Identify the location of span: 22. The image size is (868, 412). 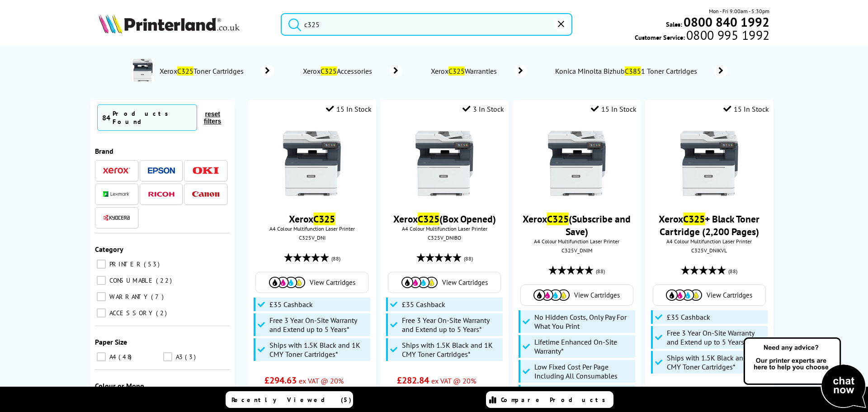
(165, 281).